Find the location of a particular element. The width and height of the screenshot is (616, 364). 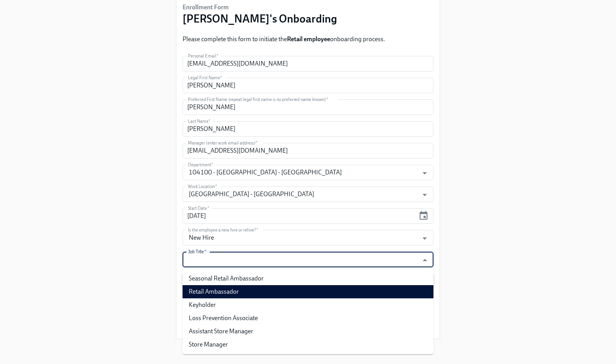

li: Keyholder is located at coordinates (308, 305).